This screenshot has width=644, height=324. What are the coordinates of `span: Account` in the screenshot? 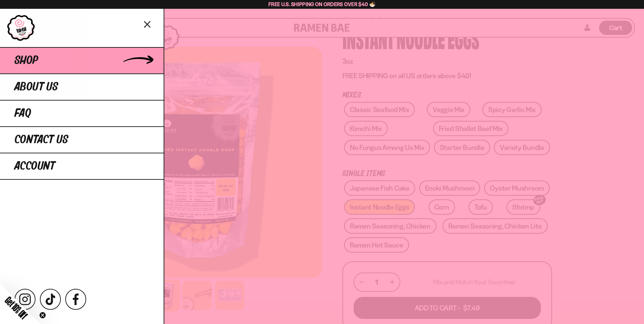 It's located at (35, 166).